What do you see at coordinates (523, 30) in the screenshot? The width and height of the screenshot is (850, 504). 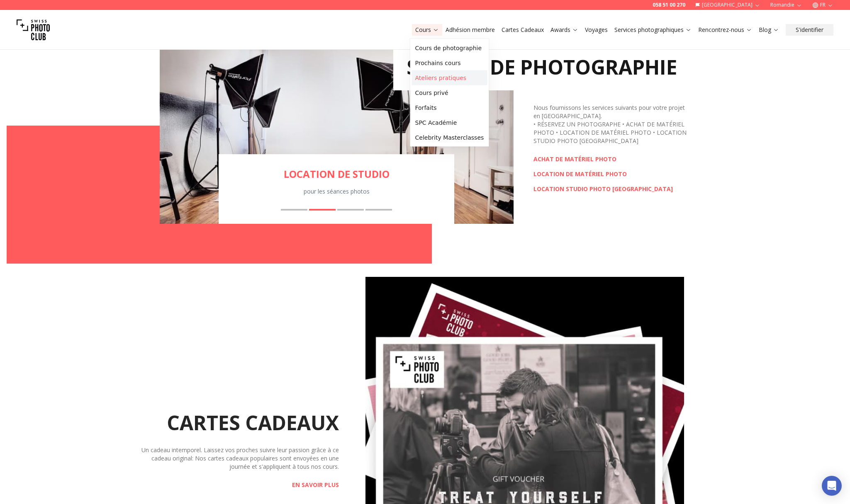 I see `button: Cartes Cadeaux` at bounding box center [523, 30].